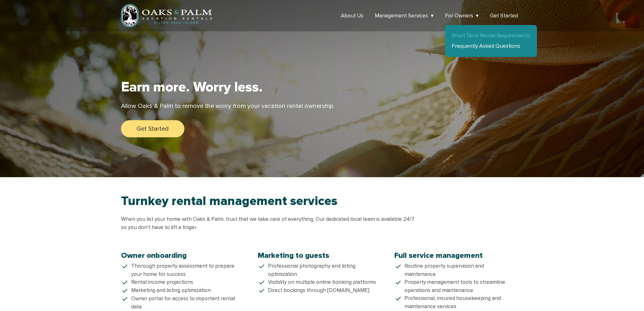 The height and width of the screenshot is (311, 644). What do you see at coordinates (271, 223) in the screenshot?
I see `p: When you list your home with Oaks & Palm, trust that we take care of everything. Our dedicated lo...` at bounding box center [271, 223].